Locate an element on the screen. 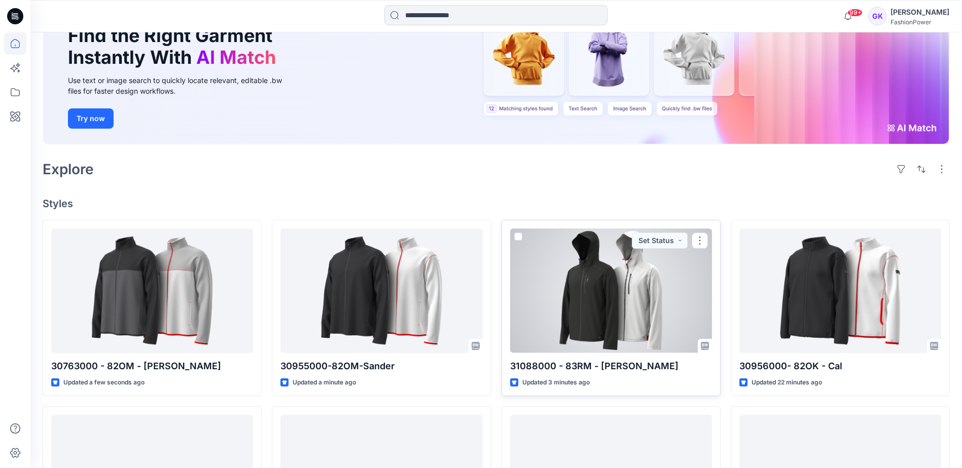 The height and width of the screenshot is (468, 962). p: Updated 22 minutes ago is located at coordinates (786, 383).